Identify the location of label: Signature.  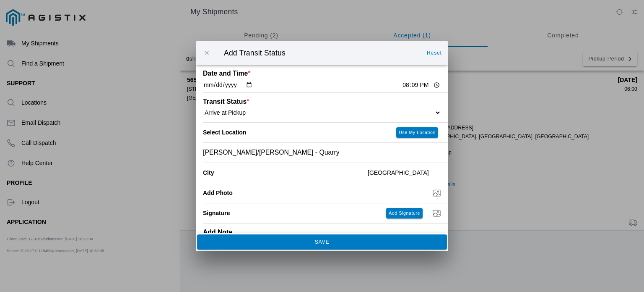
(216, 213).